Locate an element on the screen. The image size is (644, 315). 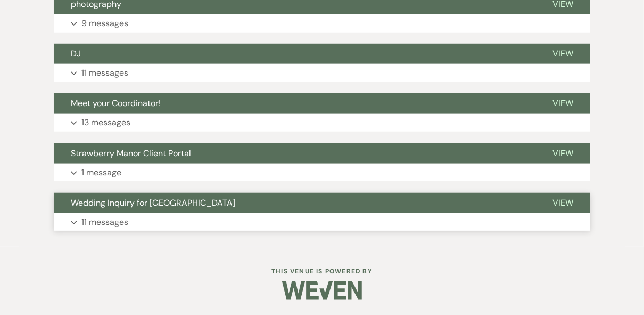
button: Meet your Coordinator! is located at coordinates (295, 103).